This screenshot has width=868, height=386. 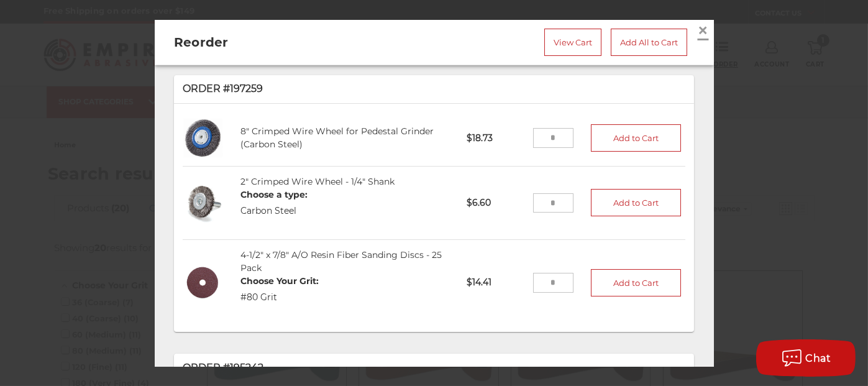 What do you see at coordinates (806, 357) in the screenshot?
I see `button: Chat` at bounding box center [806, 357].